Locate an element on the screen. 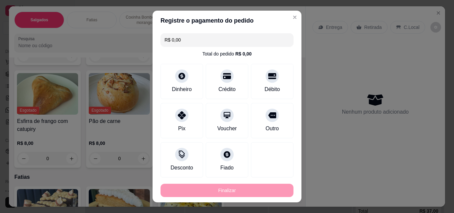  div: R$ 0,00 is located at coordinates (243, 54).